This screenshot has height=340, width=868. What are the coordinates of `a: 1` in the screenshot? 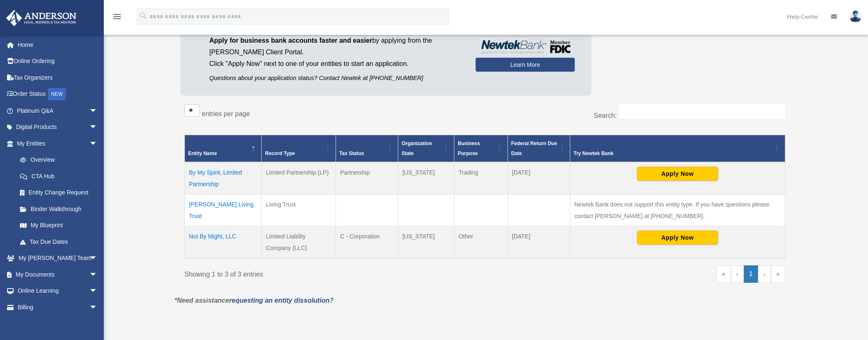 It's located at (751, 274).